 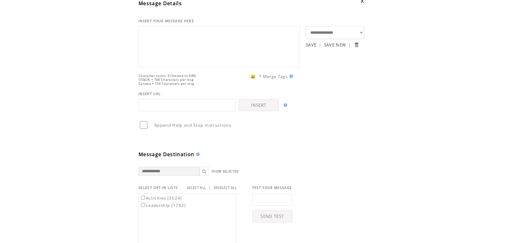 I want to click on label: Activities (2624), so click(x=161, y=198).